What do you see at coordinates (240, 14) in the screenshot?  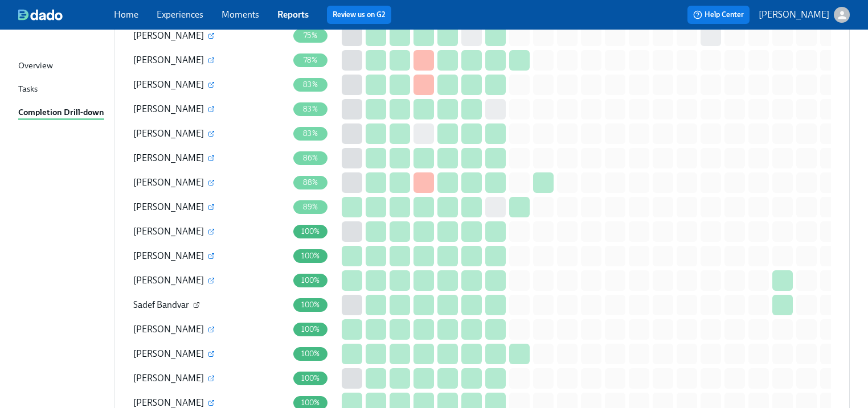 I see `a: Moments` at bounding box center [240, 14].